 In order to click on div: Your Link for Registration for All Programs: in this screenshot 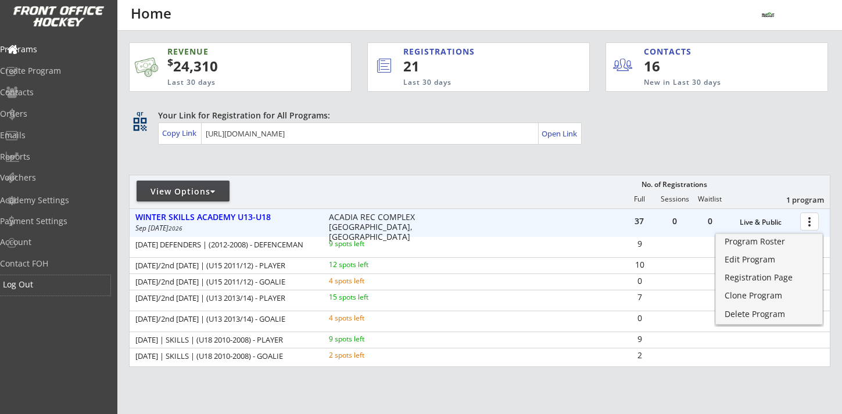, I will do `click(476, 116)`.